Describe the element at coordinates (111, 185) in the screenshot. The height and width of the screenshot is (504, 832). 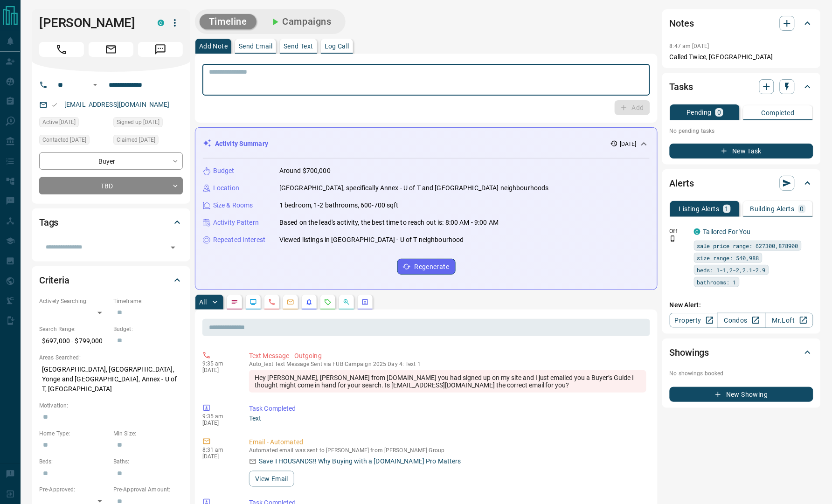
I see `div: TBD` at that location.